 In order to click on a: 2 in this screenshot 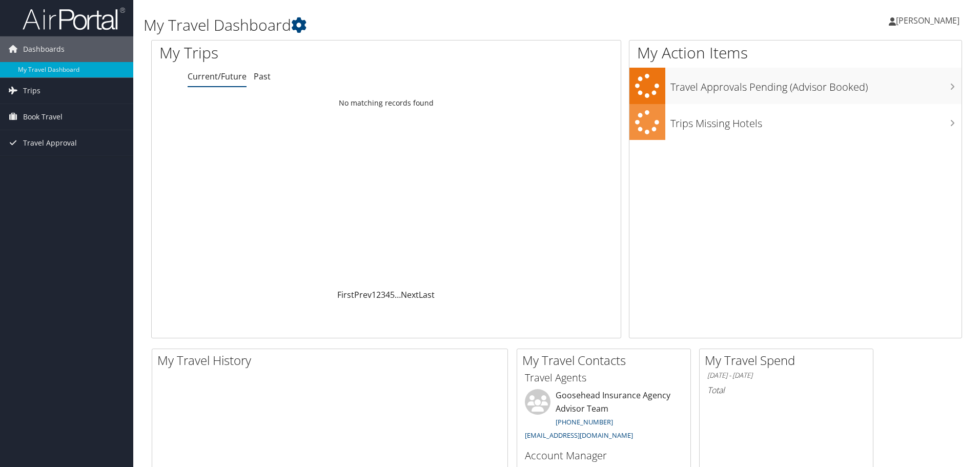, I will do `click(378, 295)`.